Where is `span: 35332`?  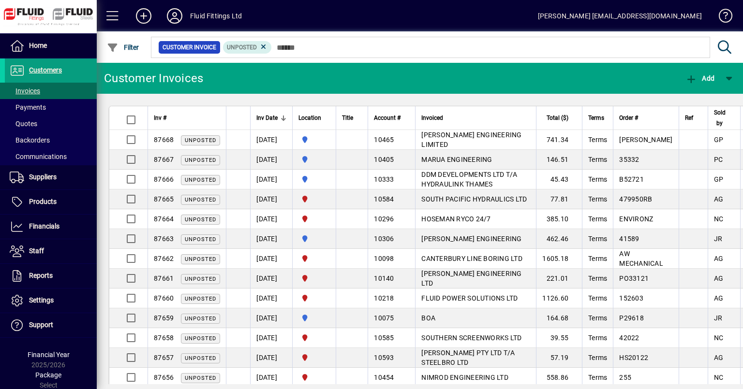 span: 35332 is located at coordinates (629, 160).